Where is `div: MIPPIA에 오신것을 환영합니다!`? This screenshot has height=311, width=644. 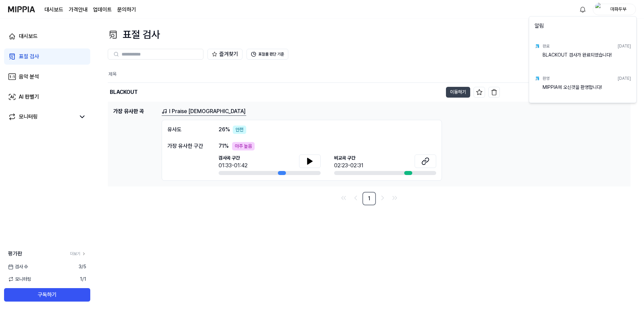
div: MIPPIA에 오신것을 환영합니다! is located at coordinates (586, 90).